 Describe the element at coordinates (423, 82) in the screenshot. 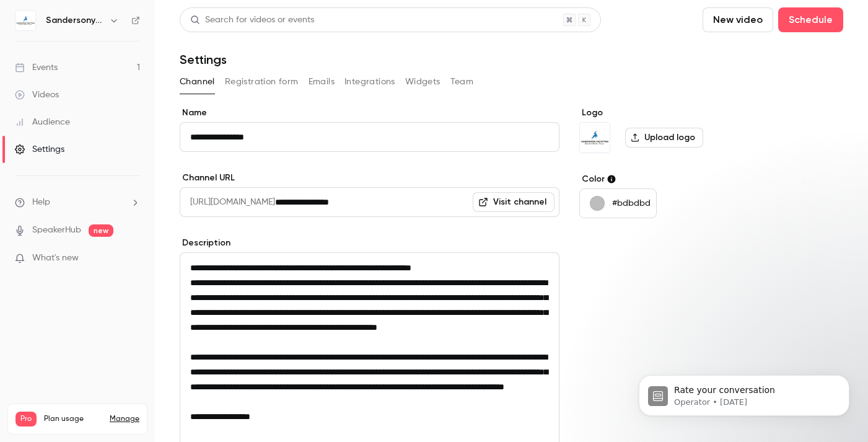

I see `button: Widgets` at that location.